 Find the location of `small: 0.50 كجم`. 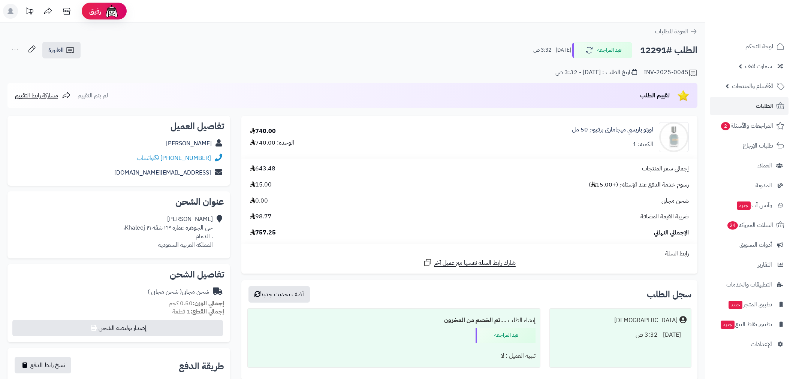

small: 0.50 كجم is located at coordinates (196, 304).